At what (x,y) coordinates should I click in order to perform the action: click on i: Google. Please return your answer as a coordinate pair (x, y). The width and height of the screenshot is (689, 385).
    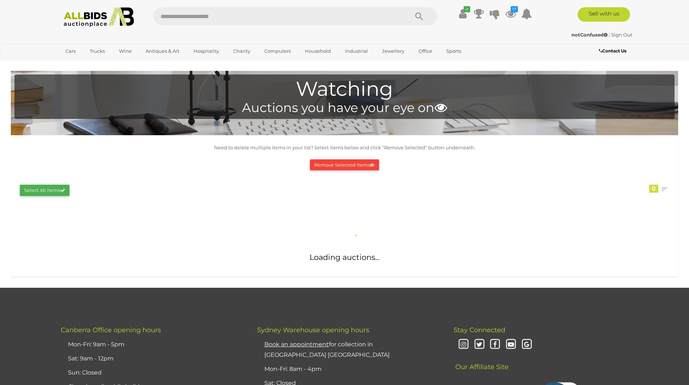
    Looking at the image, I should click on (526, 344).